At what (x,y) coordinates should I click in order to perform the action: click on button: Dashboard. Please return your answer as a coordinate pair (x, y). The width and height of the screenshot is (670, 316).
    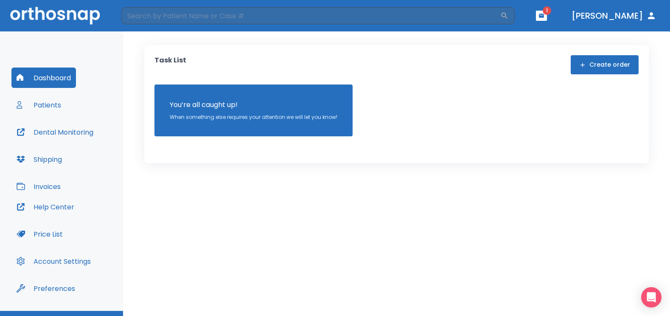
    Looking at the image, I should click on (44, 78).